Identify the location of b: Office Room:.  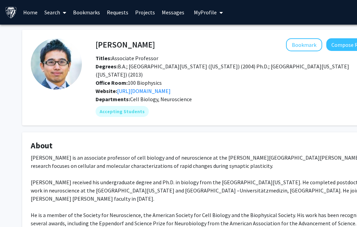
(112, 83).